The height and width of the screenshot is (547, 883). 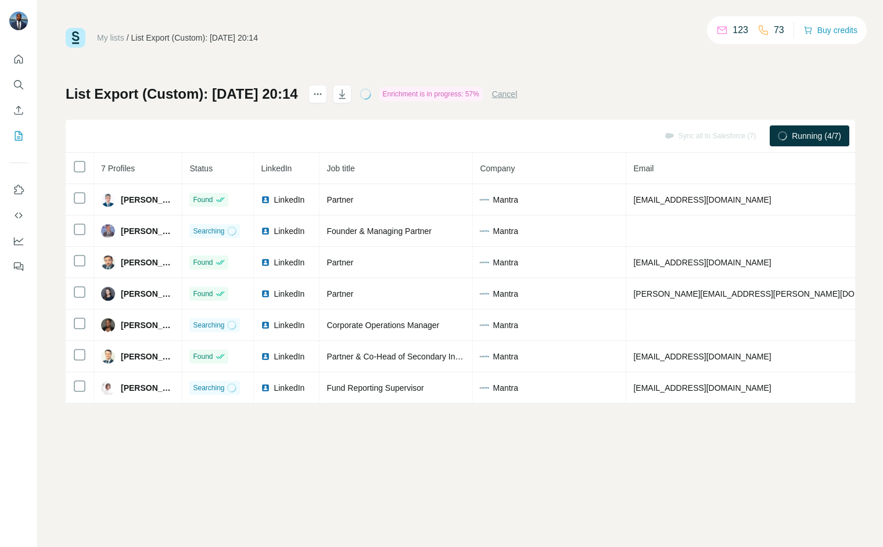 I want to click on img: Surfe Logo, so click(x=76, y=38).